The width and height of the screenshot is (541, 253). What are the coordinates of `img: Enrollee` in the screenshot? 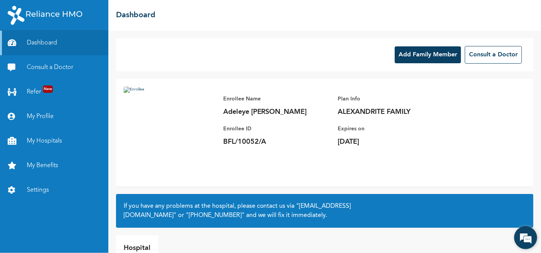 It's located at (170, 133).